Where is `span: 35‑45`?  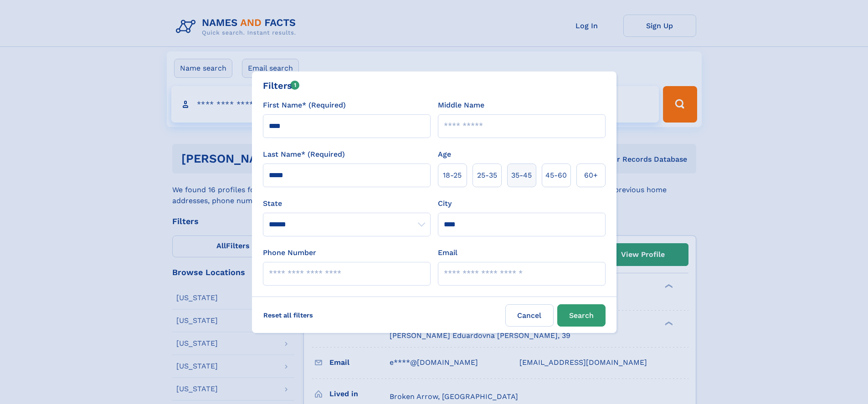 span: 35‑45 is located at coordinates (521, 176).